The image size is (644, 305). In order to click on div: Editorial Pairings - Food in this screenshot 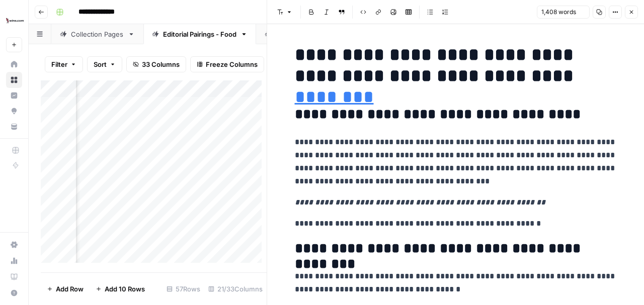, I will do `click(199, 34)`.